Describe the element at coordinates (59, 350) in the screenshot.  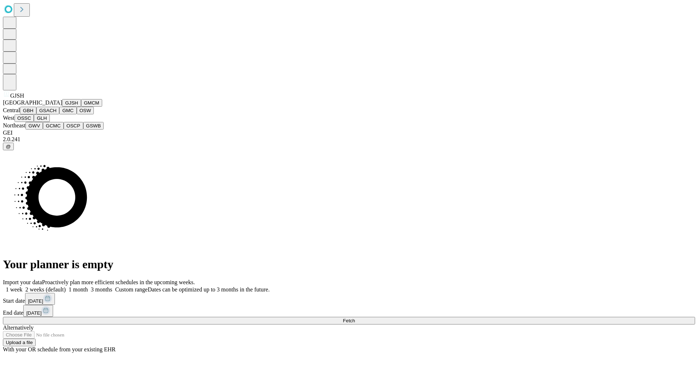
I see `span: With your OR schedule from your existing EHR` at that location.